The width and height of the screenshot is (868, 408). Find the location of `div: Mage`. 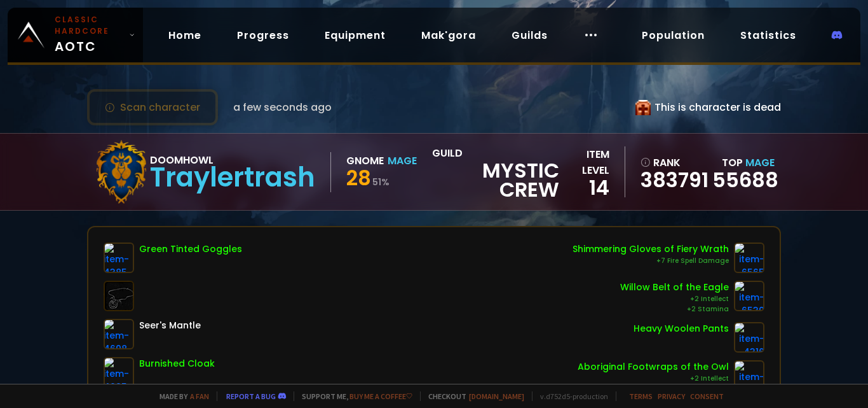

div: Mage is located at coordinates (402, 161).